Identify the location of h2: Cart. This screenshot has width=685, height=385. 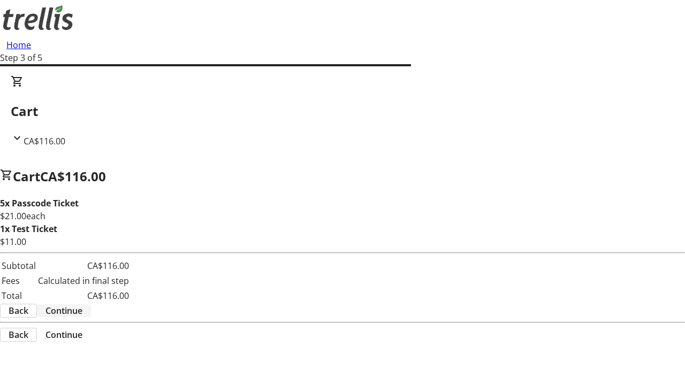
(342, 111).